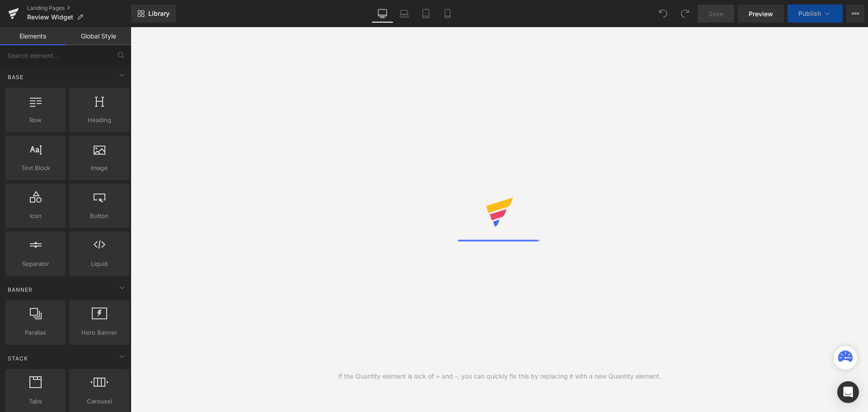 The width and height of the screenshot is (868, 412). I want to click on span: Liquid, so click(99, 264).